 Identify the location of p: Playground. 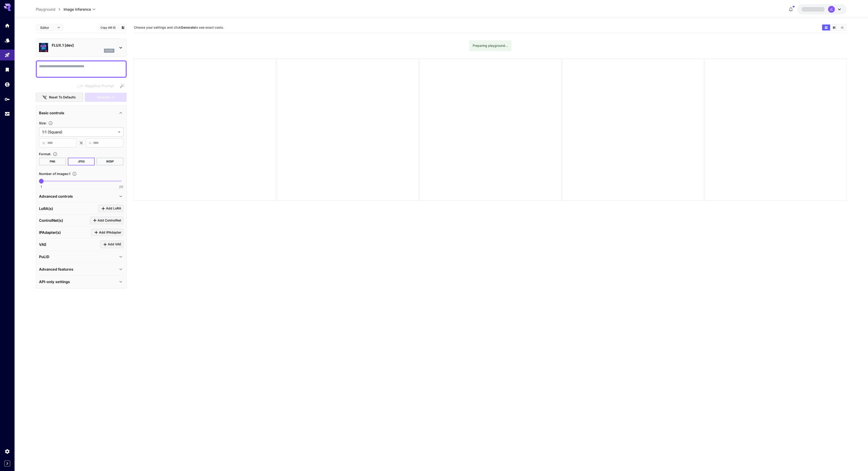
(46, 9).